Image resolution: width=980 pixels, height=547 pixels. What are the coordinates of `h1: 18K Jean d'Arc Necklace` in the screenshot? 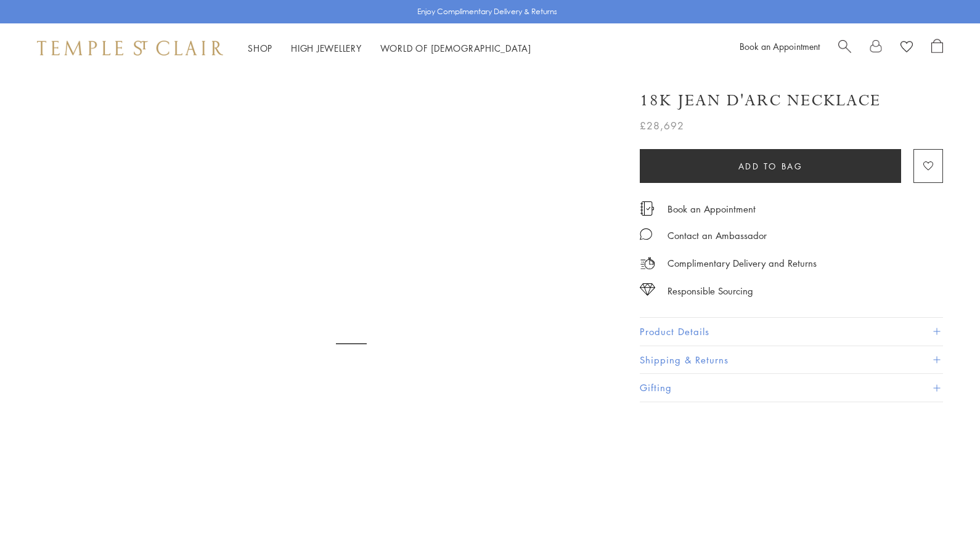 It's located at (760, 100).